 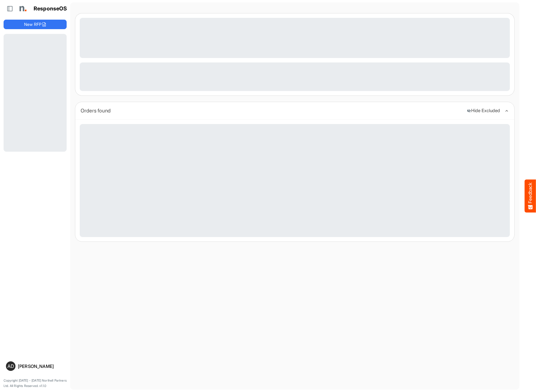 I want to click on h1: ResponseOS, so click(x=50, y=9).